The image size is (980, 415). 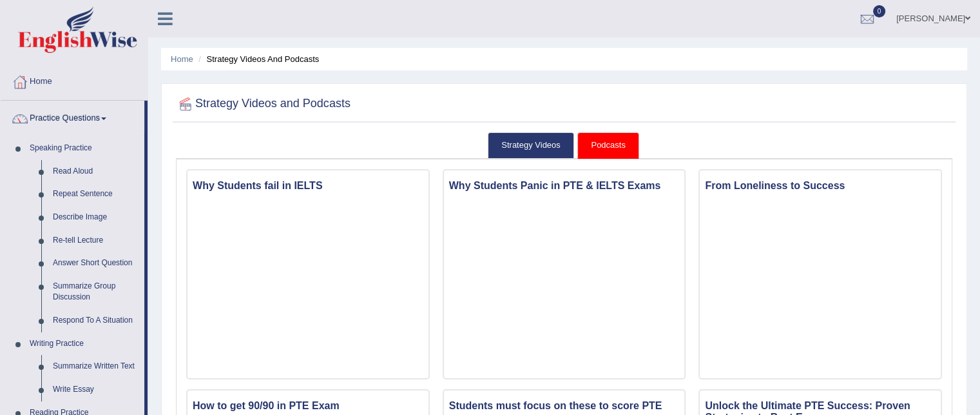 What do you see at coordinates (96, 366) in the screenshot?
I see `a: Summarize Written Text` at bounding box center [96, 366].